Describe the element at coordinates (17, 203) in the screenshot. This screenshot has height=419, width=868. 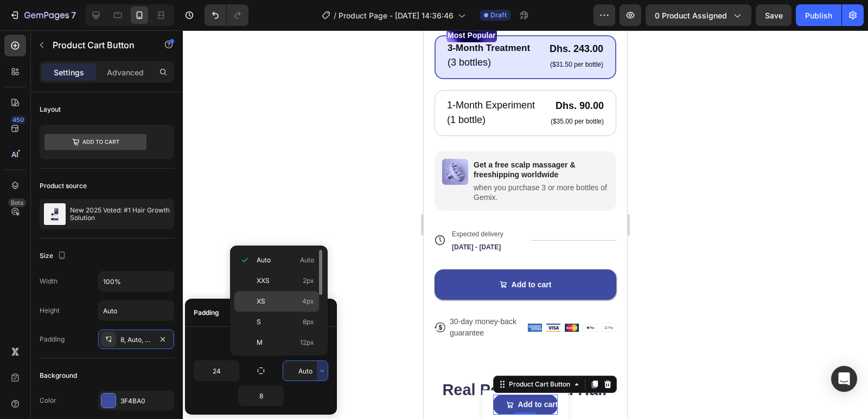
I see `div: Beta` at that location.